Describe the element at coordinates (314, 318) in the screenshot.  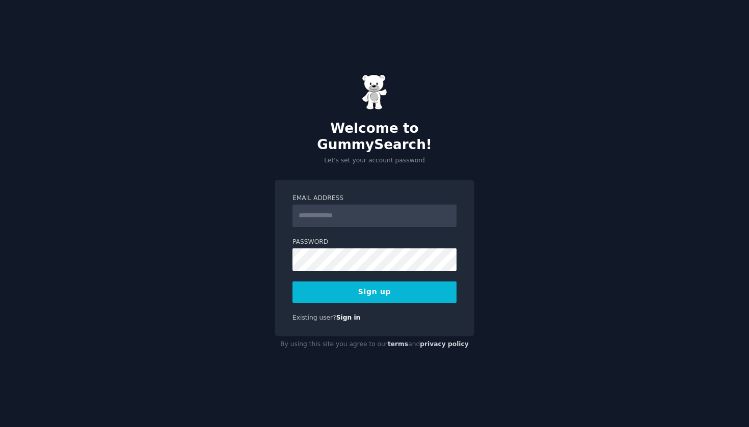
I see `span: Existing user?` at that location.